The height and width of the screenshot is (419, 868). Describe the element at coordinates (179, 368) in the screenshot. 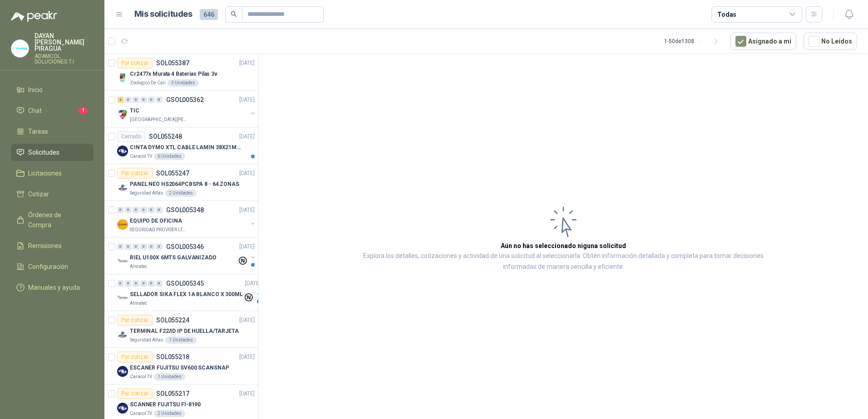

I see `p: ESCANER FUJITSU SV600 SCANSNAP` at that location.